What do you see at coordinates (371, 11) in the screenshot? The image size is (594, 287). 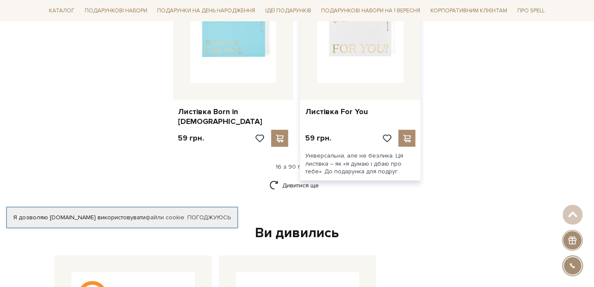 I see `a: Подарункові набори на 1 Вересня` at bounding box center [371, 11].